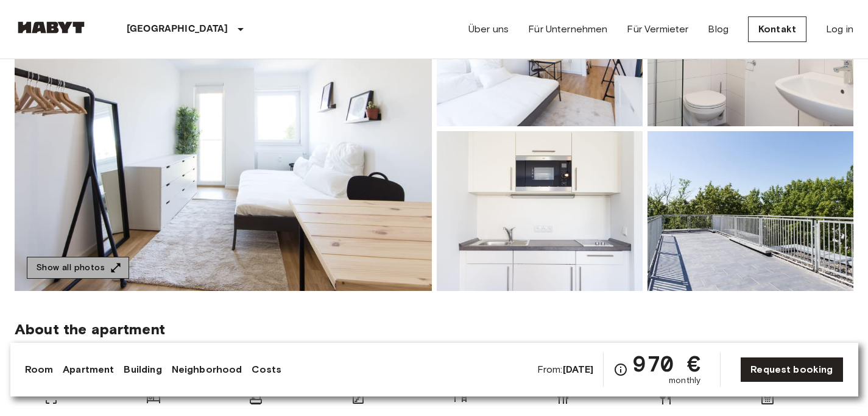  I want to click on a: Für Unternehmen, so click(568, 29).